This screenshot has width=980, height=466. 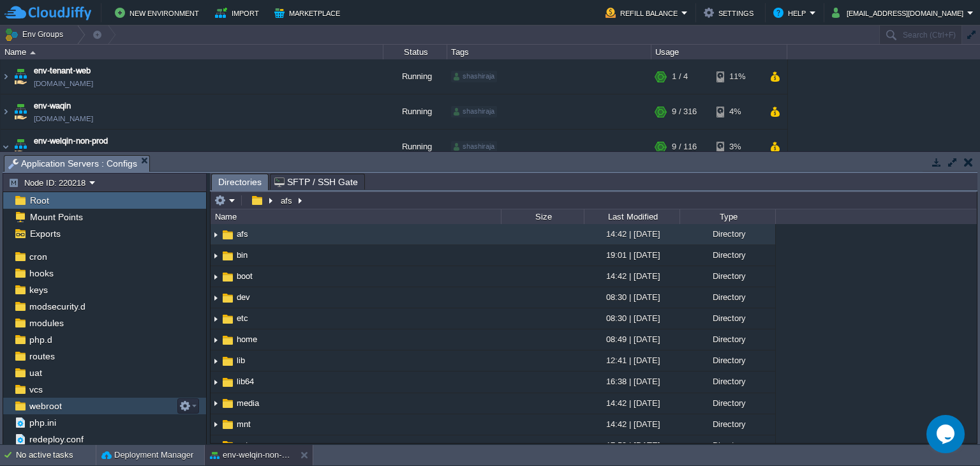 What do you see at coordinates (240, 360) in the screenshot?
I see `span: lib` at bounding box center [240, 360].